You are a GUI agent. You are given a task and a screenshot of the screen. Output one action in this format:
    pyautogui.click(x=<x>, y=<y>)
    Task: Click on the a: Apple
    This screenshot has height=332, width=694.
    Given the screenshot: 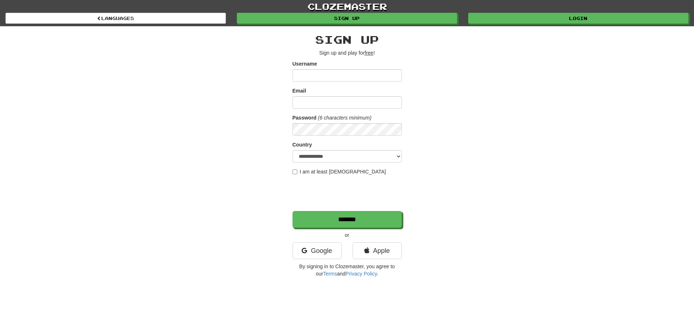 What is the action you would take?
    pyautogui.click(x=377, y=251)
    